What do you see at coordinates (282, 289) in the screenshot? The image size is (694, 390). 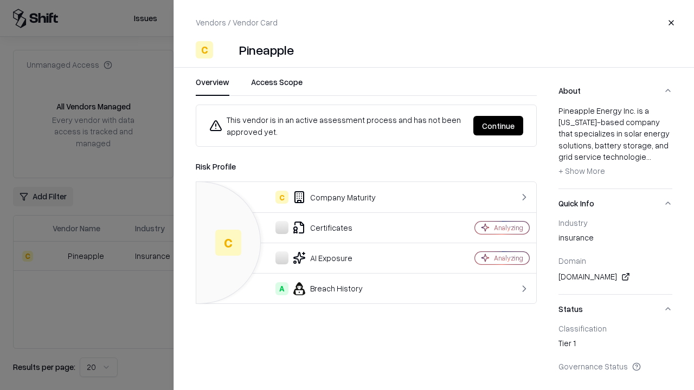 I see `div: A` at bounding box center [282, 289].